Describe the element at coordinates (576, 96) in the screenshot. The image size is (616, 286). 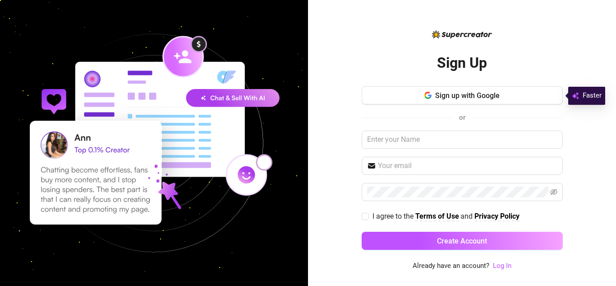
I see `img: svg%3e` at that location.